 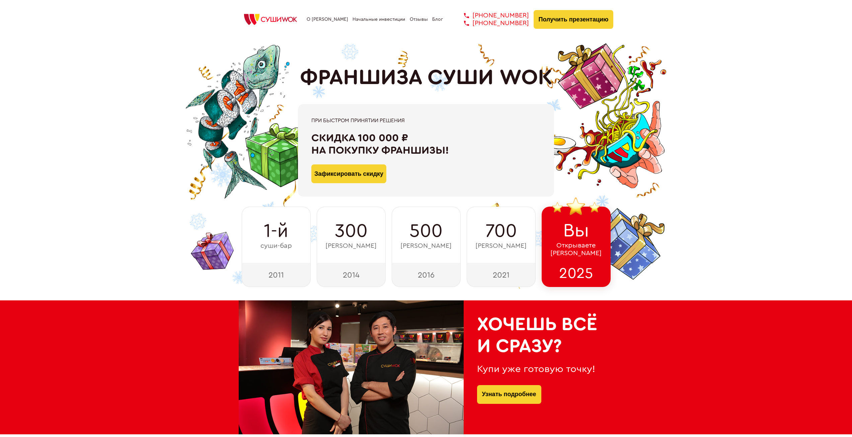 What do you see at coordinates (351, 231) in the screenshot?
I see `span: 300` at bounding box center [351, 231].